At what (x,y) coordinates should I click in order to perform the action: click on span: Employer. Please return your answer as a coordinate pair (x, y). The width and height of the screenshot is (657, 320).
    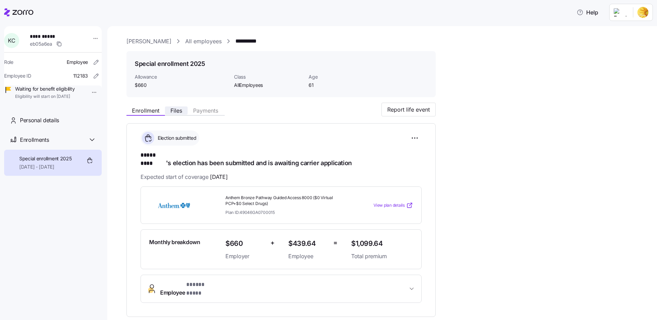
    Looking at the image, I should click on (245, 256).